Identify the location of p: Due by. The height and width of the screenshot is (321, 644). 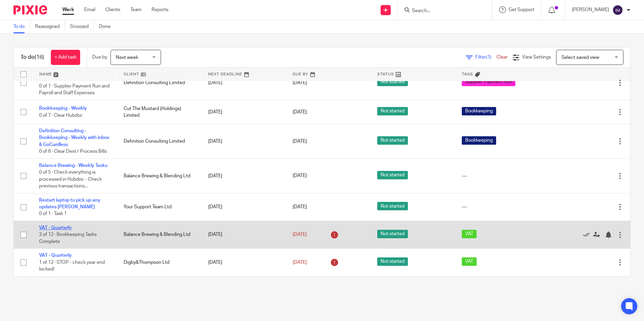
(100, 57).